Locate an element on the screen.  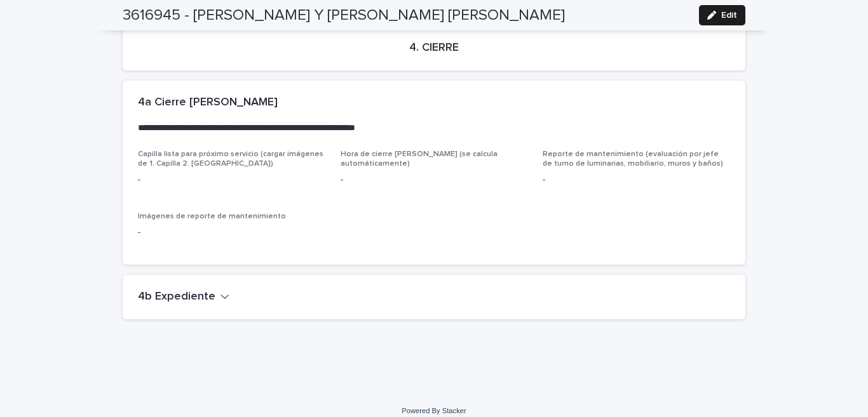
button: Edit is located at coordinates (722, 15).